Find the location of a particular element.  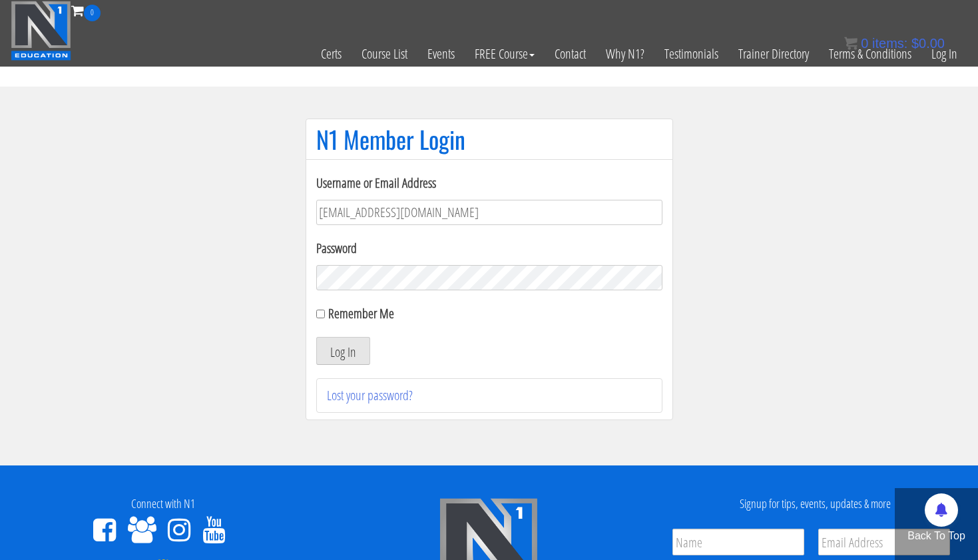

bdi: 0.00 is located at coordinates (927, 43).